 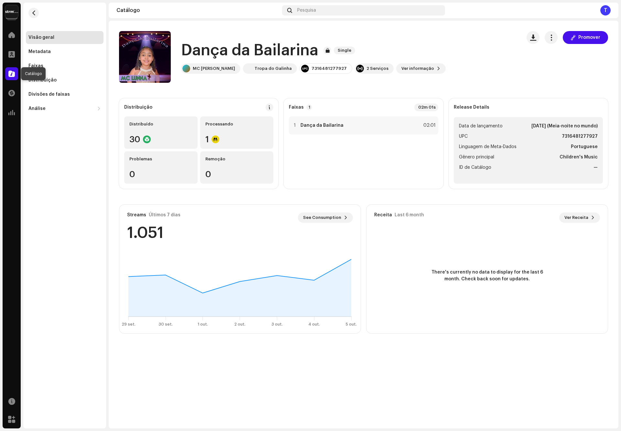 What do you see at coordinates (65, 66) in the screenshot?
I see `re-m-nav-item: Faixas` at bounding box center [65, 66].